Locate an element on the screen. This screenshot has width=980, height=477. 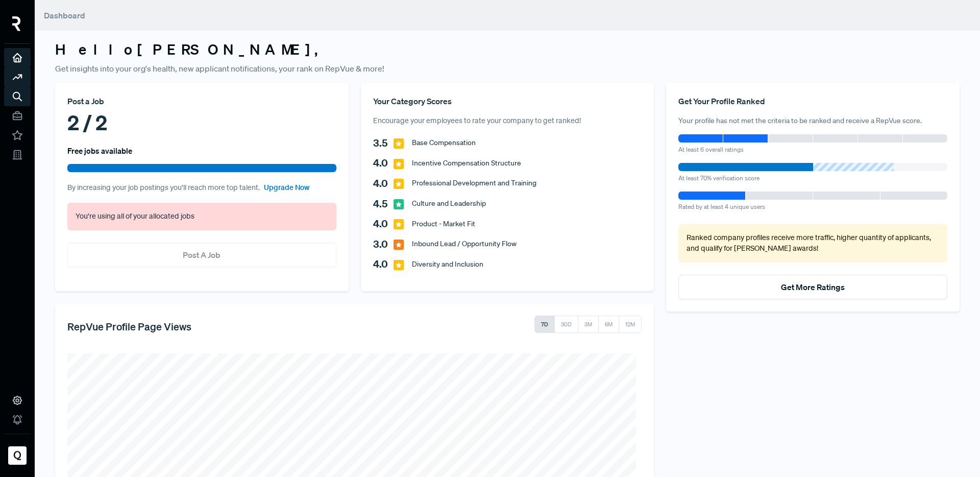
span: Inbound Lead / Opportunity Flow is located at coordinates (464, 244).